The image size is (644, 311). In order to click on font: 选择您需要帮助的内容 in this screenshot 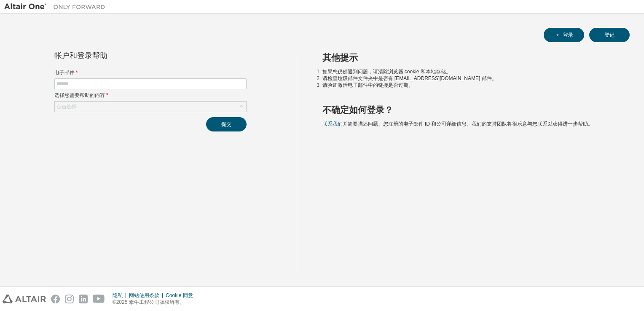, I will do `click(79, 95)`.